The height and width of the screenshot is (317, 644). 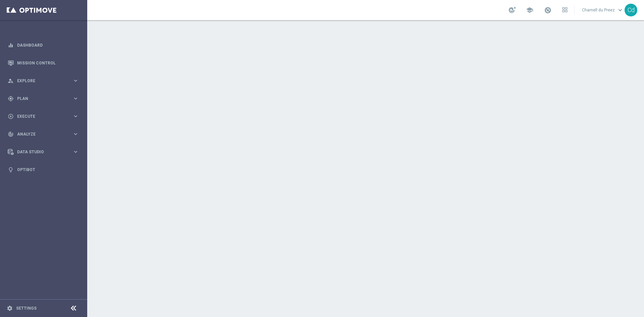 I want to click on div: Optibot, so click(x=44, y=169).